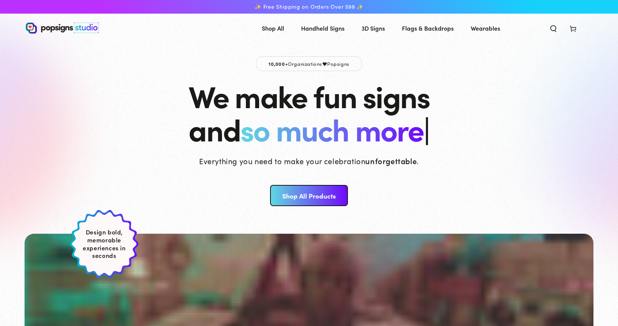 Image resolution: width=618 pixels, height=326 pixels. I want to click on summary: Search our site, so click(553, 28).